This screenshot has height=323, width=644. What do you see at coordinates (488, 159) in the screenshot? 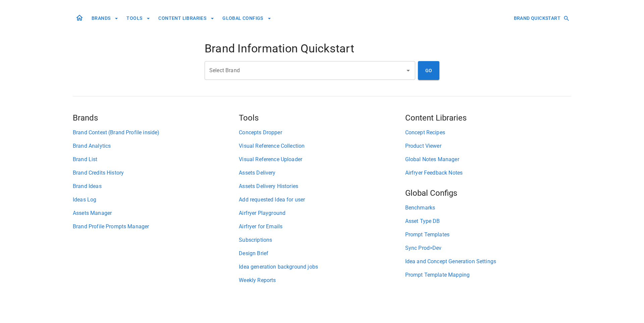
I see `a: Global Notes Manager` at bounding box center [488, 159].